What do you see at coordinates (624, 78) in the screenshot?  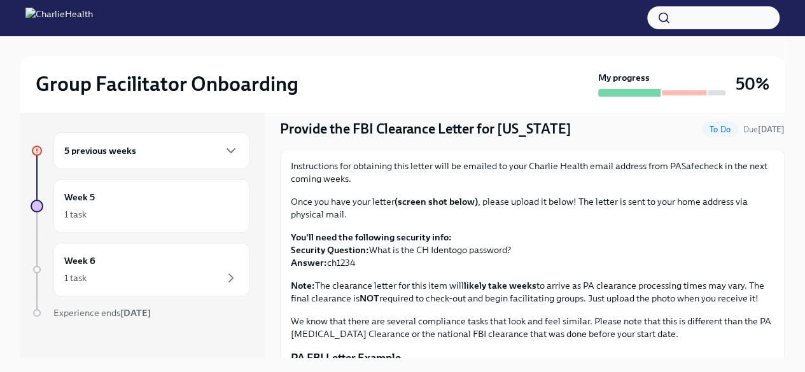 I see `strong: My progress` at bounding box center [624, 78].